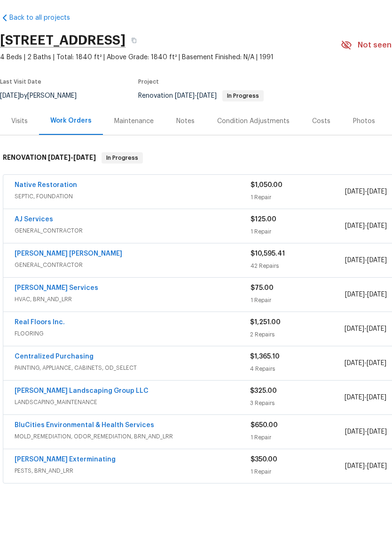 Image resolution: width=392 pixels, height=538 pixels. What do you see at coordinates (99, 15) in the screenshot?
I see `span: Visits` at bounding box center [99, 15].